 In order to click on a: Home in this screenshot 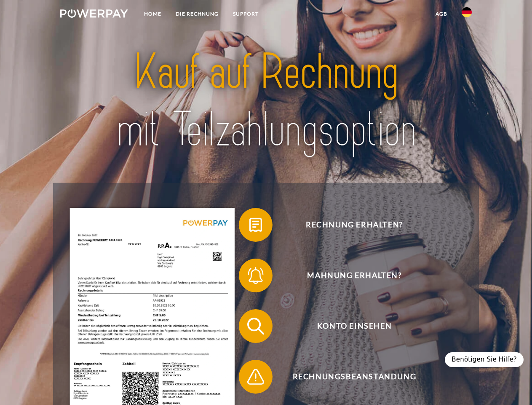, I will do `click(153, 14)`.